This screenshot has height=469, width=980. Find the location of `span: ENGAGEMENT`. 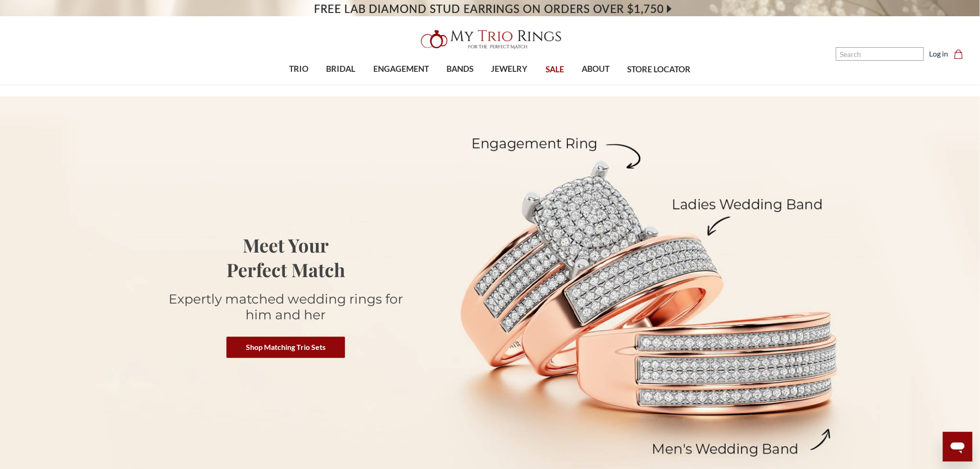

span: ENGAGEMENT is located at coordinates (401, 69).